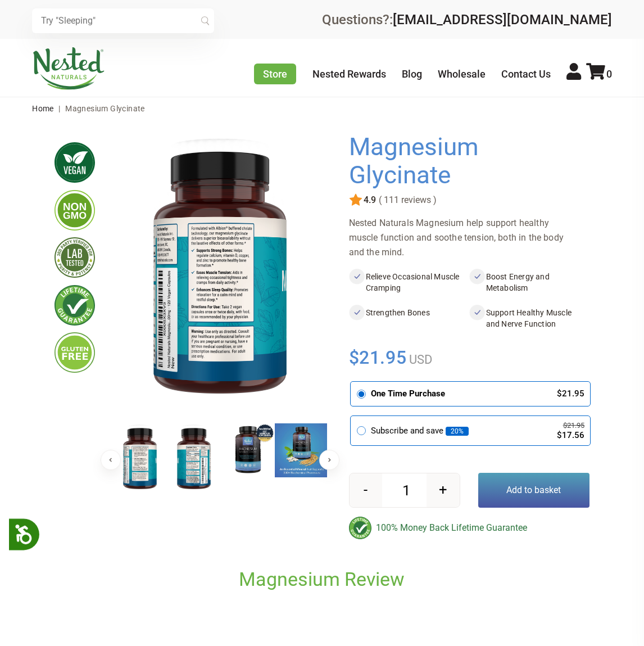 Image resolution: width=644 pixels, height=646 pixels. Describe the element at coordinates (534, 490) in the screenshot. I see `button: Add to basket` at that location.